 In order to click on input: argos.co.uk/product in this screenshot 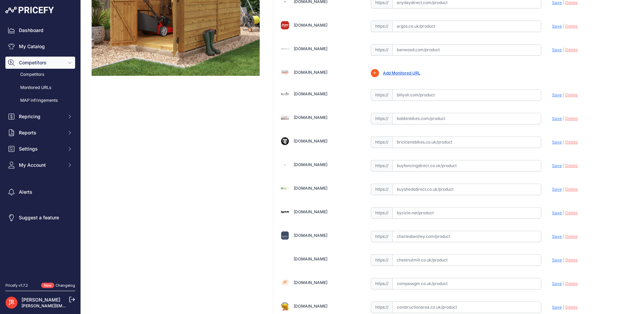, I will do `click(467, 26)`.